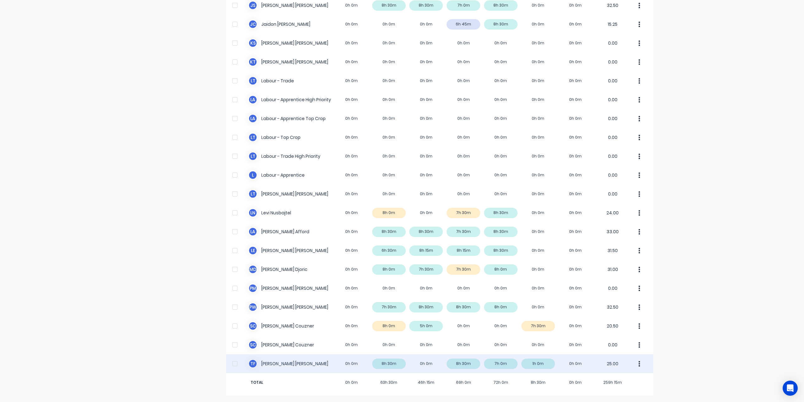 The width and height of the screenshot is (804, 402). I want to click on span: 69h 0m, so click(463, 382).